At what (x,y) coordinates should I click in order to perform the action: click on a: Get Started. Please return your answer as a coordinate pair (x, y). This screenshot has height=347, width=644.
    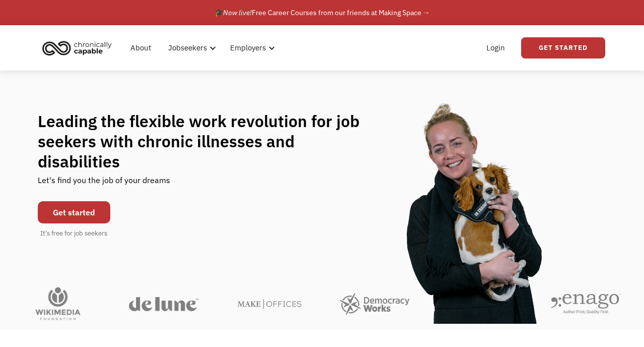
    Looking at the image, I should click on (563, 48).